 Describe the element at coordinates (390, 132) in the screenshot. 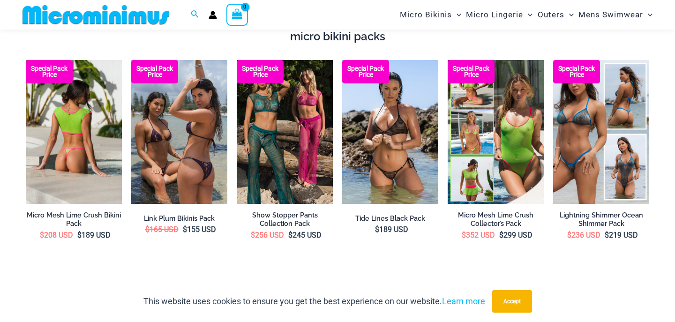

I see `a: Tide Lines Black 350 Halter Top 470 Thong 04 Tide Lines Black 350 Halter Top 470 Thong 03Tide Lin...` at that location.